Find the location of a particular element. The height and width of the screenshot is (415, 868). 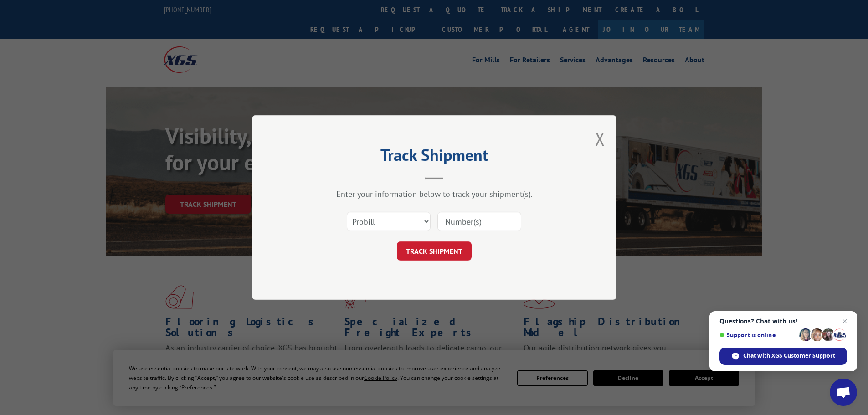

button: Close modal is located at coordinates (600, 139).